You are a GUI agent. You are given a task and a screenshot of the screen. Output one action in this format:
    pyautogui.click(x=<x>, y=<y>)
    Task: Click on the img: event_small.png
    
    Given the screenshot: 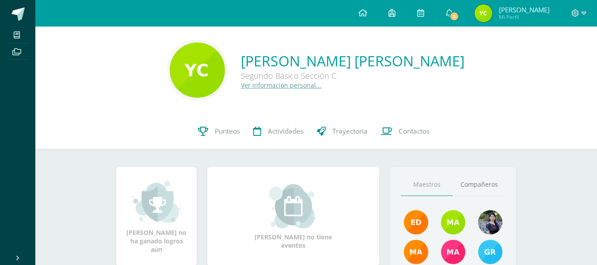 What is the action you would take?
    pyautogui.click(x=293, y=206)
    